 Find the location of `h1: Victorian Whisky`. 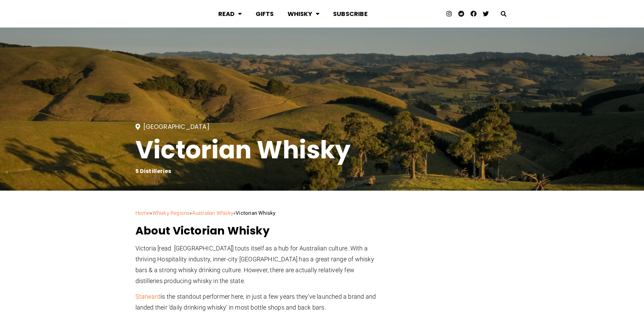

h1: Victorian Whisky is located at coordinates (322, 150).